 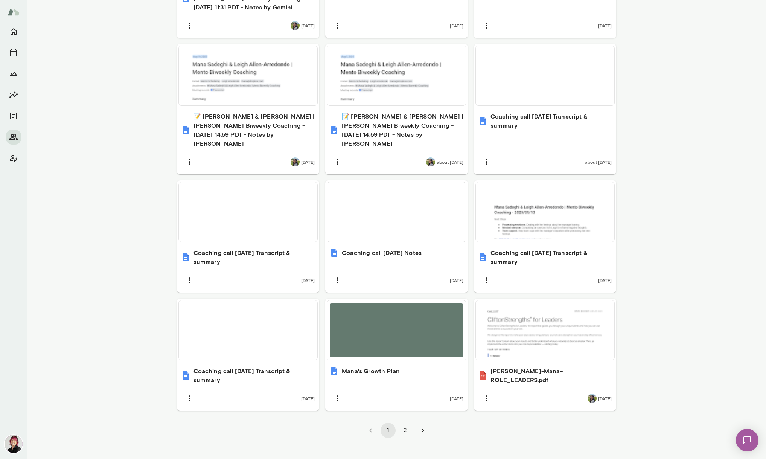 What do you see at coordinates (405, 430) in the screenshot?
I see `button: Go to page 2` at bounding box center [405, 430].